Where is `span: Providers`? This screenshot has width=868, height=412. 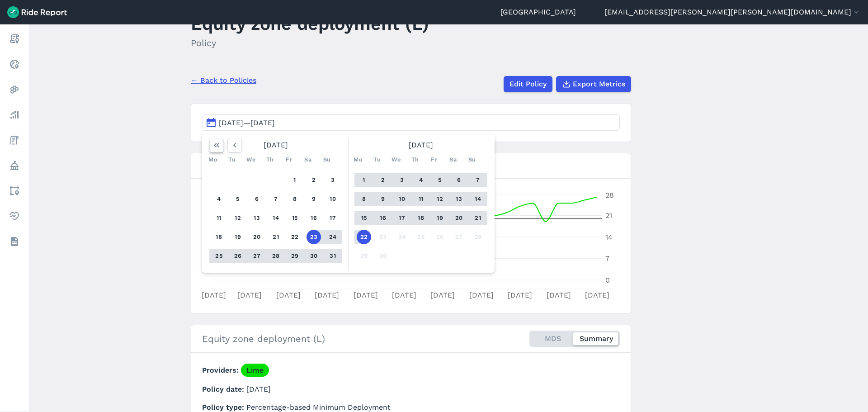 span: Providers is located at coordinates (221, 370).